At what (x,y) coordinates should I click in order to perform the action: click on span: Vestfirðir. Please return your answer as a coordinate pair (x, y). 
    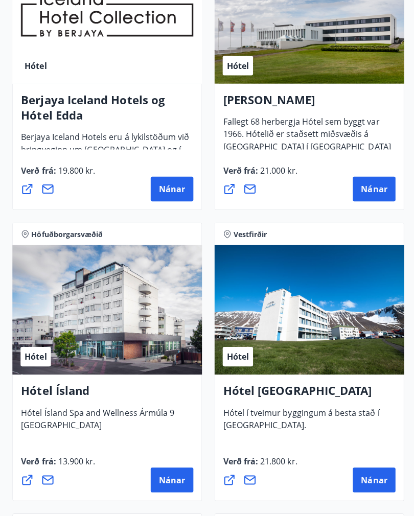
    Looking at the image, I should click on (248, 232).